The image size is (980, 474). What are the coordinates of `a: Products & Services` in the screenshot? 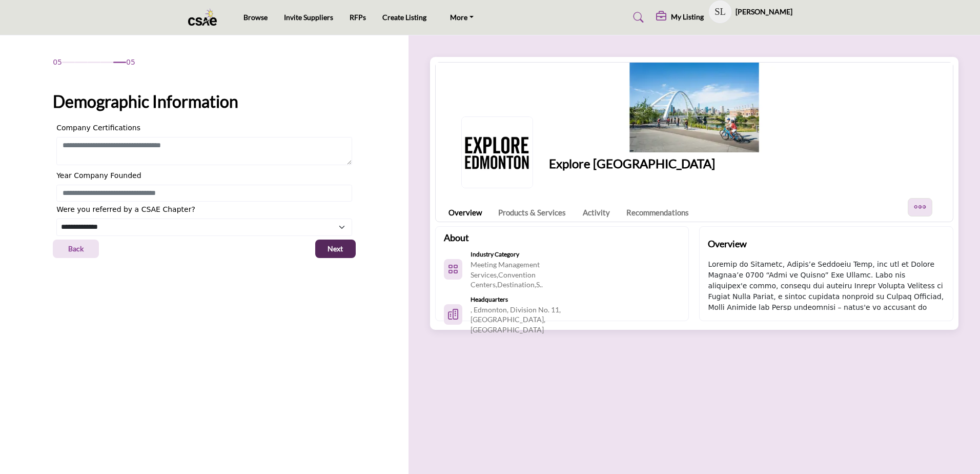 It's located at (532, 213).